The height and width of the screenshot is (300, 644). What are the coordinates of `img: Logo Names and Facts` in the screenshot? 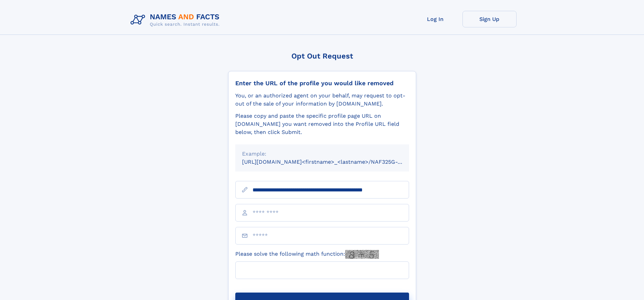 It's located at (176, 20).